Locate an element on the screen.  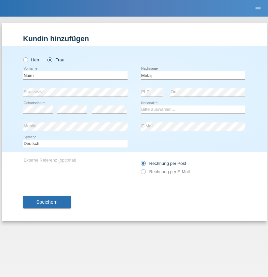
input: Frau is located at coordinates (49, 59).